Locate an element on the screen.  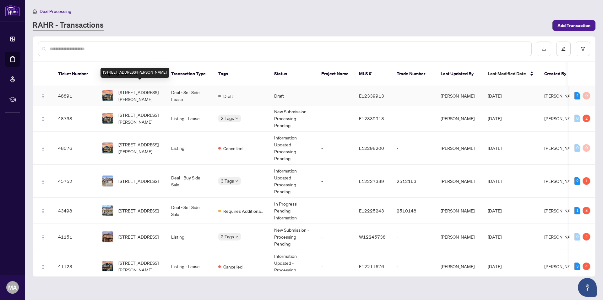
td: 48891 is located at coordinates (75, 96).